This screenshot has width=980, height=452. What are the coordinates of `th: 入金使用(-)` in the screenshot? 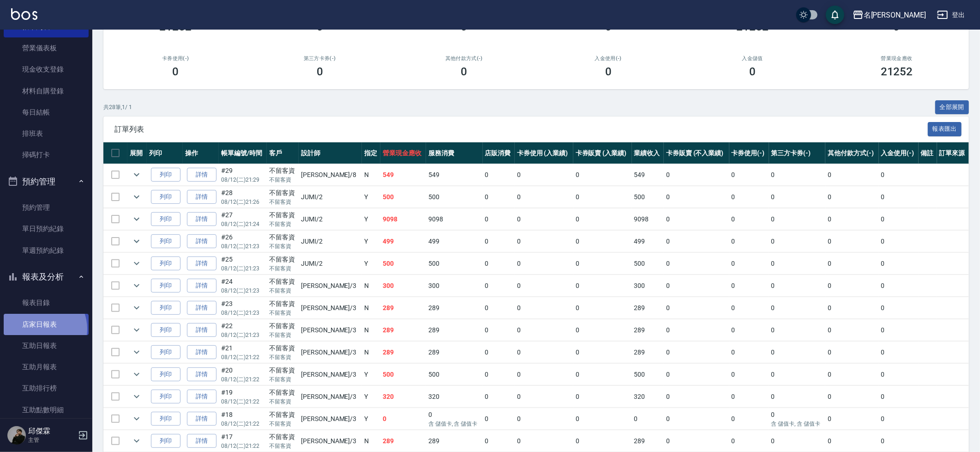 It's located at (899, 153).